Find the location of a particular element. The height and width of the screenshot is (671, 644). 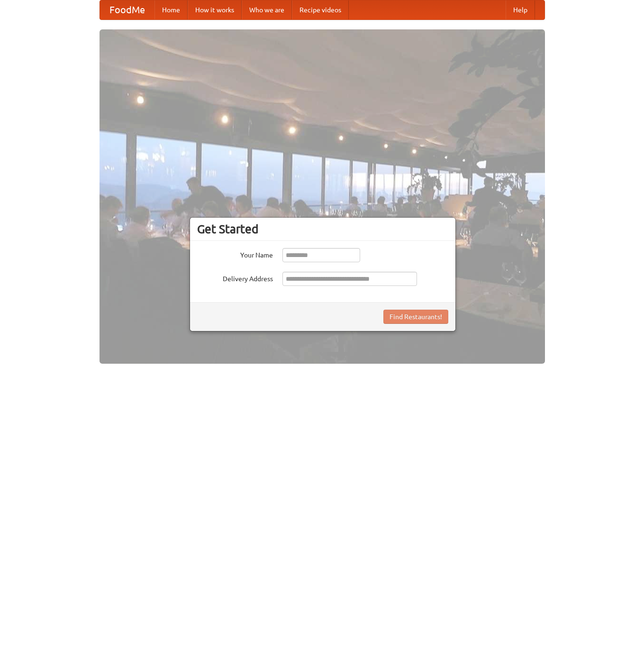

a: FoodMe is located at coordinates (127, 10).